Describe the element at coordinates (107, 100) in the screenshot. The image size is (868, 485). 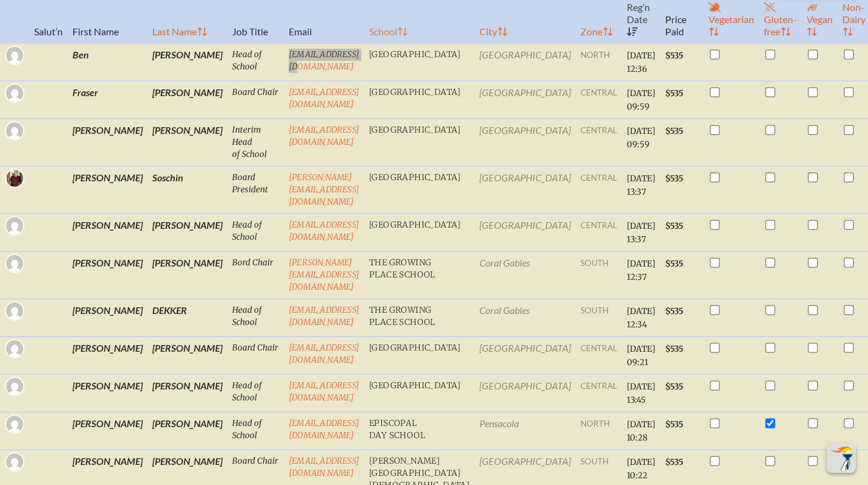
I see `td: Fraser` at that location.